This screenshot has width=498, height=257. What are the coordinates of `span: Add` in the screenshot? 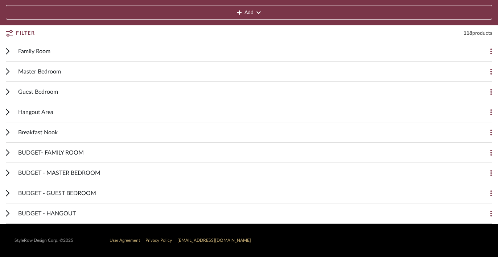 It's located at (249, 13).